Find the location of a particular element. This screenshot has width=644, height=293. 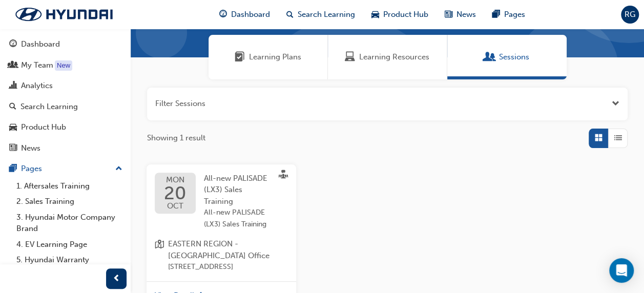

a: 1. Aftersales Training is located at coordinates (69, 186).